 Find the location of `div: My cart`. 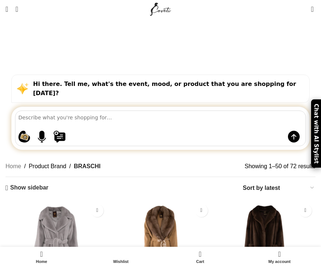

div: My cart is located at coordinates (200, 257).